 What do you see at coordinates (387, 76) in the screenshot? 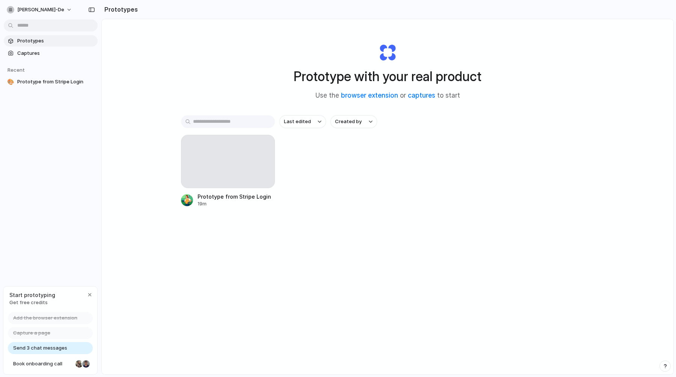
I see `h1: Prototype with your real product` at bounding box center [387, 76].